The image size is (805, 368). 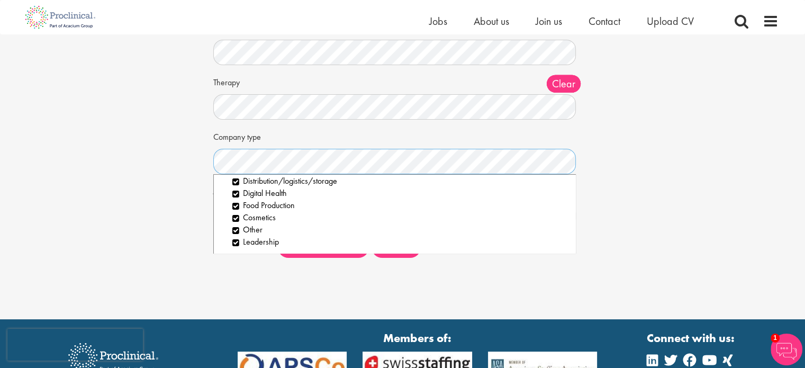 What do you see at coordinates (605, 21) in the screenshot?
I see `span: Contact` at bounding box center [605, 21].